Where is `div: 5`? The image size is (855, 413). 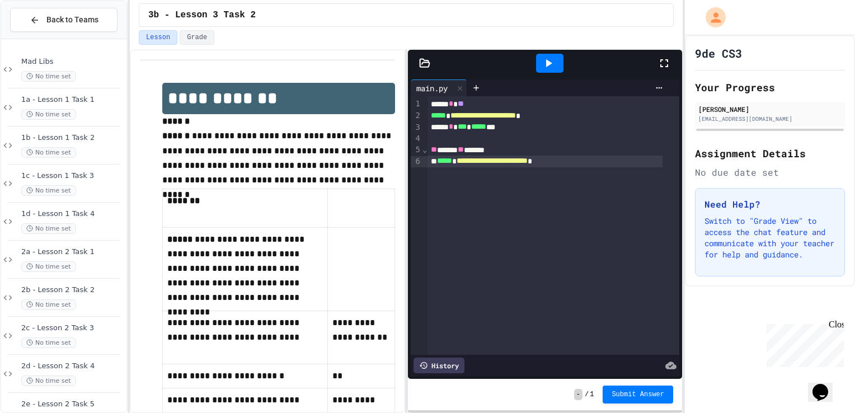 div: 5 is located at coordinates (416, 150).